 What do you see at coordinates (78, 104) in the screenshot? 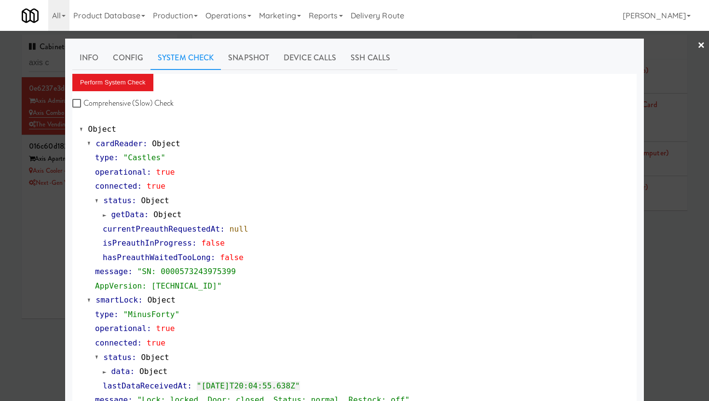
I see `input: Comprehensive (Slow) Check` at bounding box center [78, 104].